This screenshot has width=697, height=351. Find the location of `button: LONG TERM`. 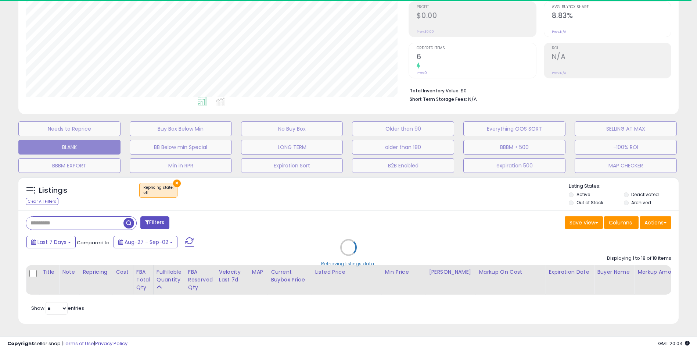

button: LONG TERM is located at coordinates (292, 147).